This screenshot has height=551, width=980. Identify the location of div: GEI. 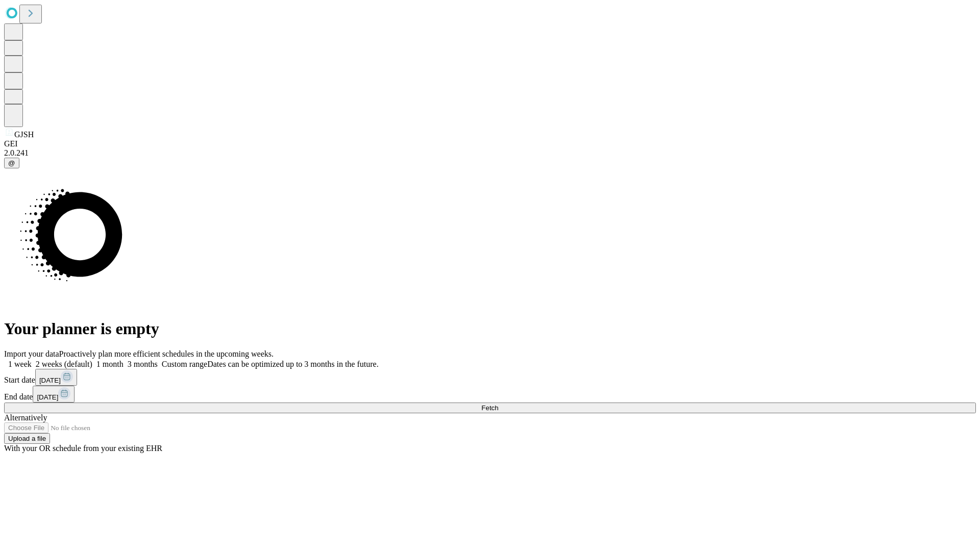
(490, 144).